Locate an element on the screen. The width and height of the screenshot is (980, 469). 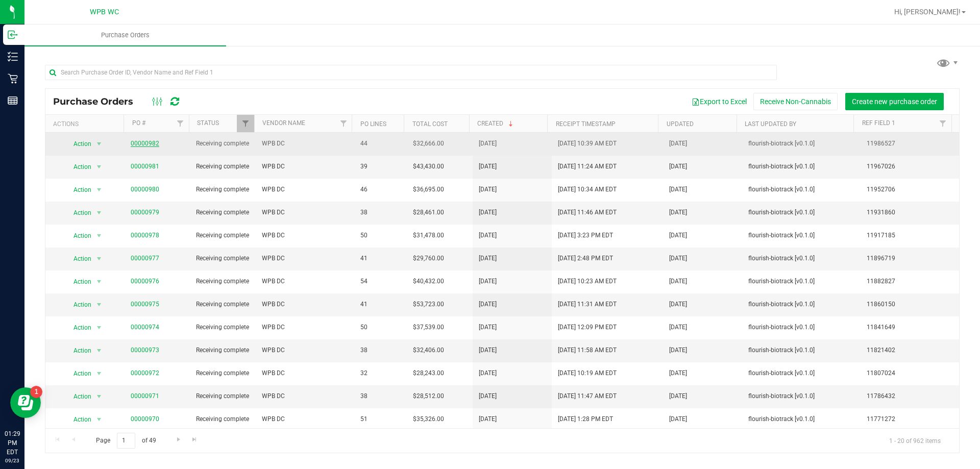
span: Create new purchase order is located at coordinates (894, 102).